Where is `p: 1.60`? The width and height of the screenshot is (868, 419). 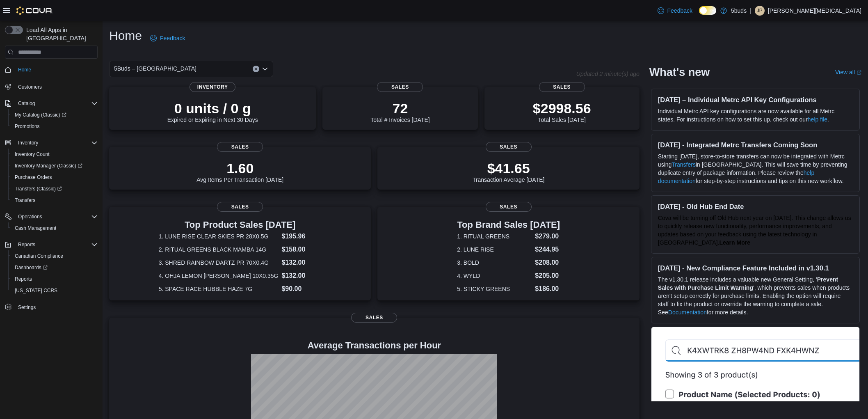
p: 1.60 is located at coordinates (240, 168).